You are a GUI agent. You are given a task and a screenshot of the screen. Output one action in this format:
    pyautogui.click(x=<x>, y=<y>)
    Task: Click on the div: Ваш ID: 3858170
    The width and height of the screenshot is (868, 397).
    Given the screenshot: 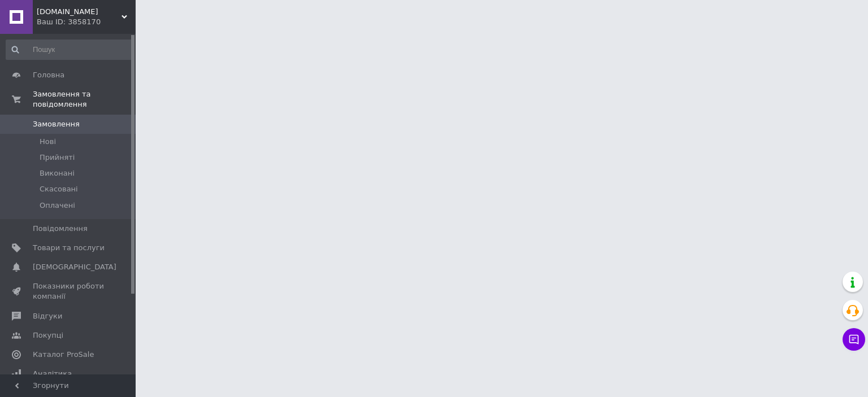 What is the action you would take?
    pyautogui.click(x=86, y=22)
    